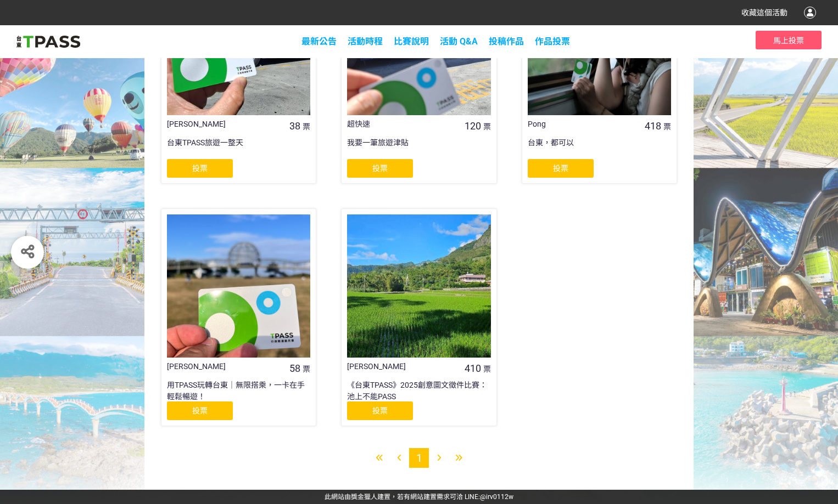  Describe the element at coordinates (506, 41) in the screenshot. I see `span: 投稿作品` at that location.